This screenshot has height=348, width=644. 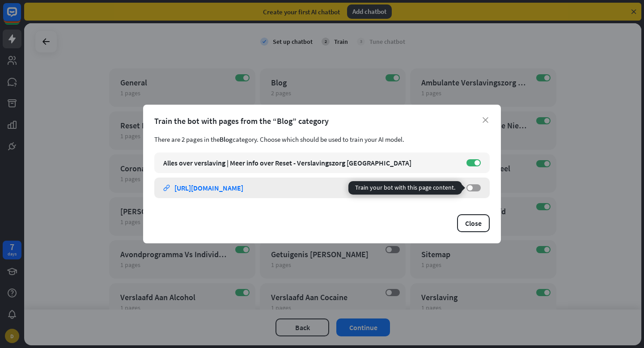 What do you see at coordinates (166, 188) in the screenshot?
I see `i: link` at bounding box center [166, 188].